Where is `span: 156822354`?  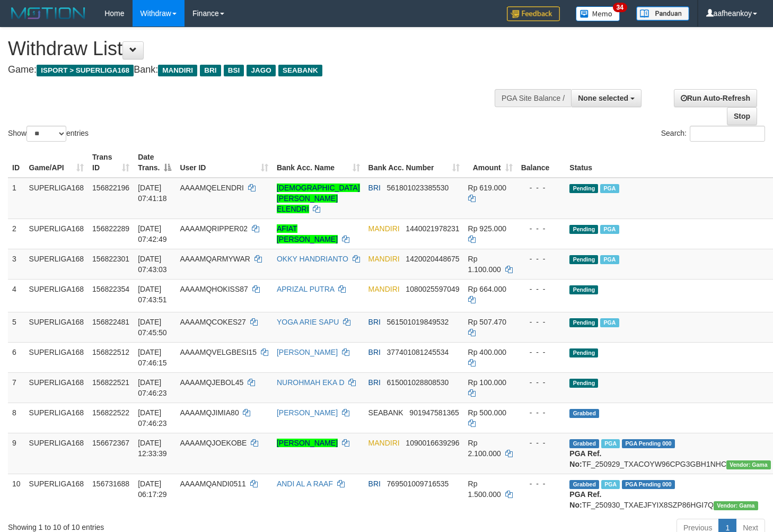 span: 156822354 is located at coordinates (111, 289).